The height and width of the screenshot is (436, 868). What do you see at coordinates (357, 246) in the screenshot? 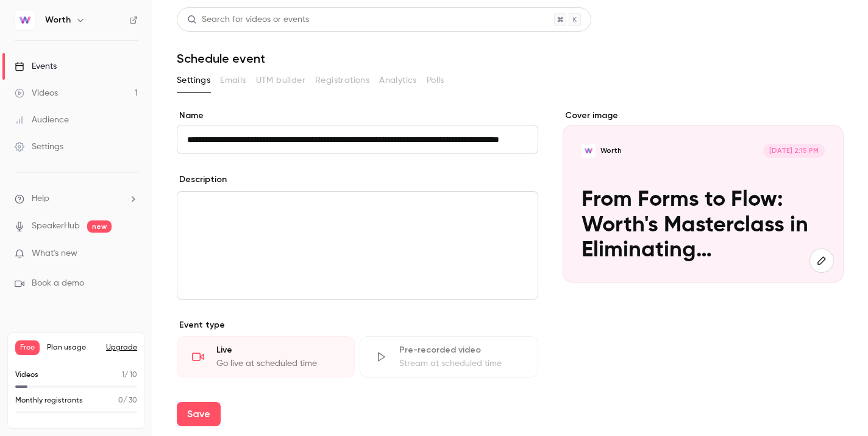
I see `div: editor` at bounding box center [357, 246].